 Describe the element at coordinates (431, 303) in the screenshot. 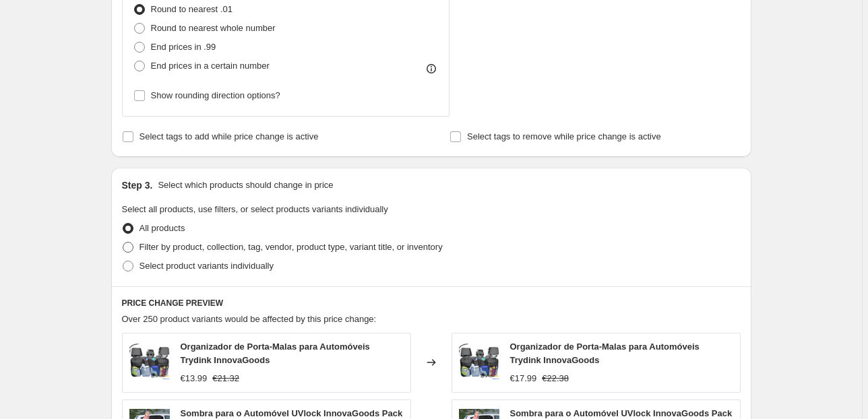

I see `h6: PRICE CHANGE PREVIEW` at that location.